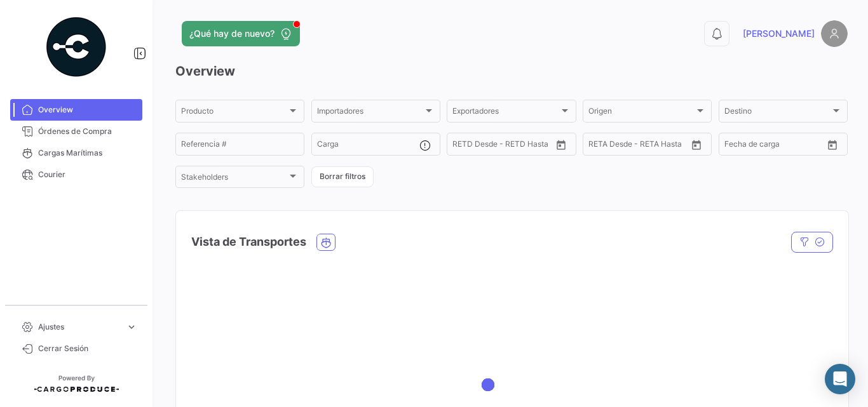 The height and width of the screenshot is (407, 868). Describe the element at coordinates (80, 327) in the screenshot. I see `span: Ajustes` at that location.